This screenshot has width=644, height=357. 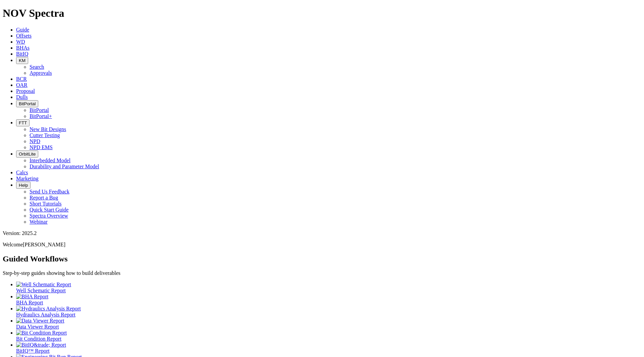 I want to click on a: Short Tutorials, so click(x=46, y=204).